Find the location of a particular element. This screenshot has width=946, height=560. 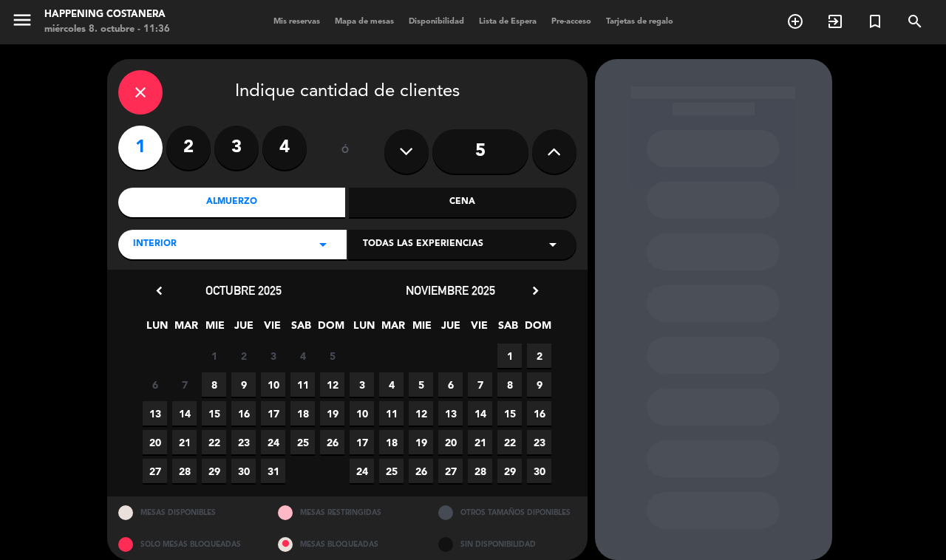

i: exit_to_app is located at coordinates (835, 22).